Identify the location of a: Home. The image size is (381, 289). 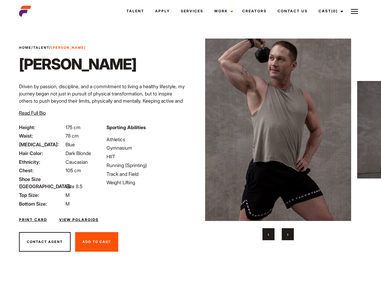
(25, 48).